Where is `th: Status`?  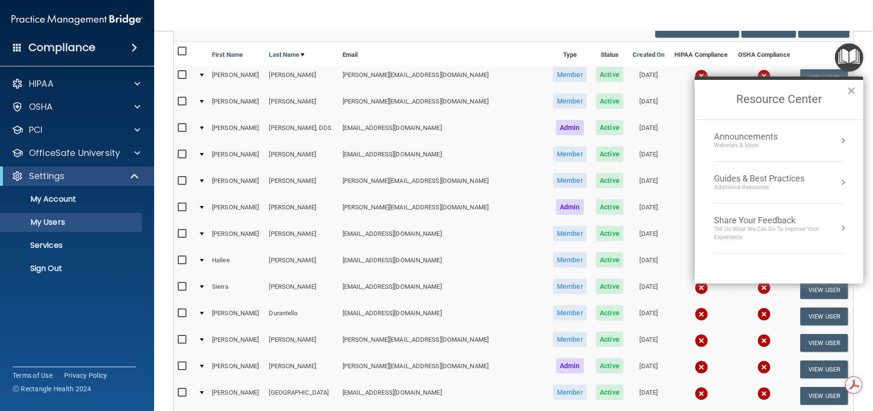 th: Status is located at coordinates (610, 53).